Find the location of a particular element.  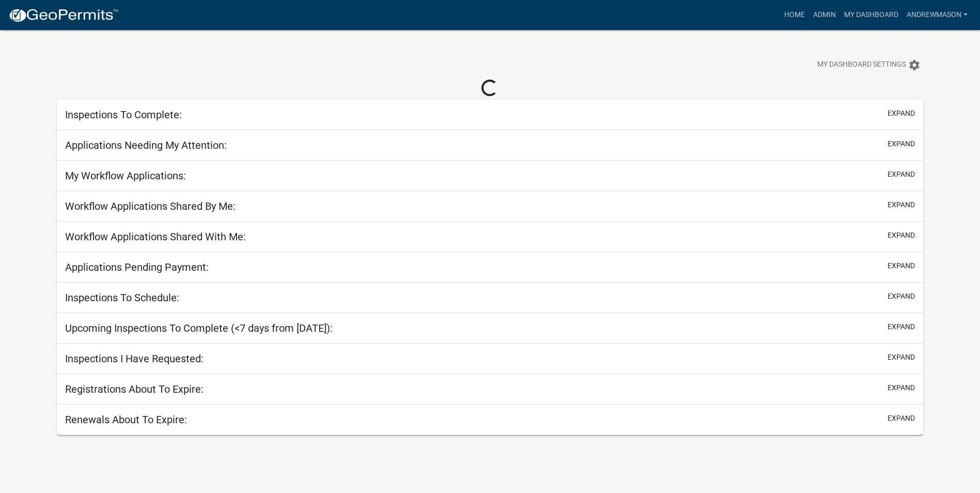

h5: Inspections To Schedule: is located at coordinates (122, 298).